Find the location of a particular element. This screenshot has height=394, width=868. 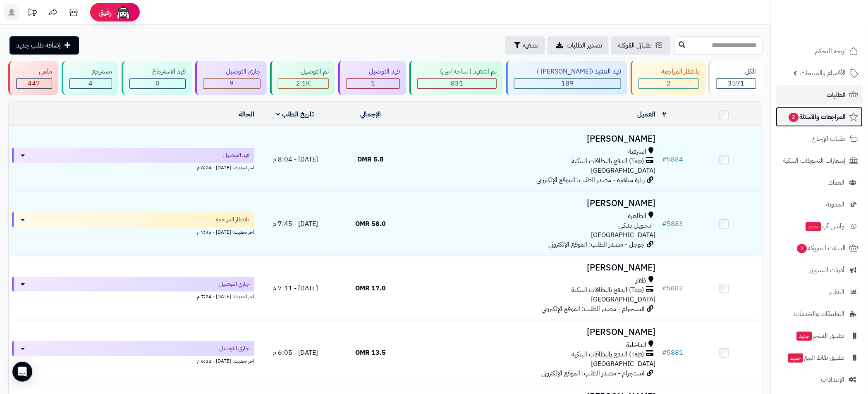

span: 9 is located at coordinates (232, 83).